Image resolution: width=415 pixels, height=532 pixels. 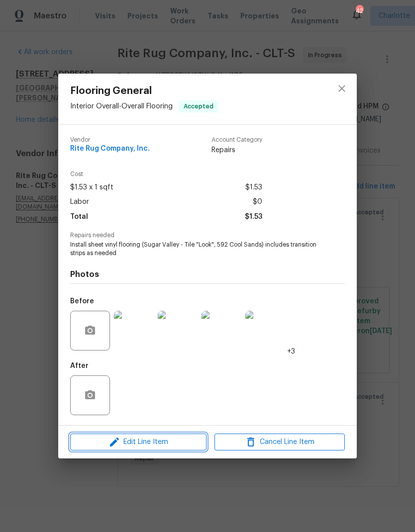 I want to click on span: Repairs, so click(x=237, y=150).